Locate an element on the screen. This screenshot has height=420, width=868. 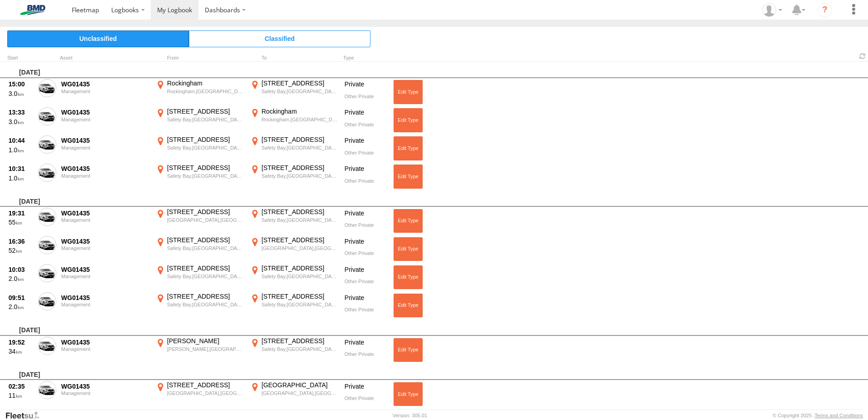
span: Click to view Classified Trips is located at coordinates (280, 39).